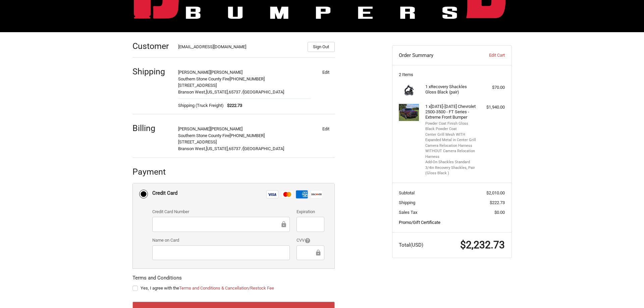 The image size is (644, 308). I want to click on span: Sales Tax, so click(408, 212).